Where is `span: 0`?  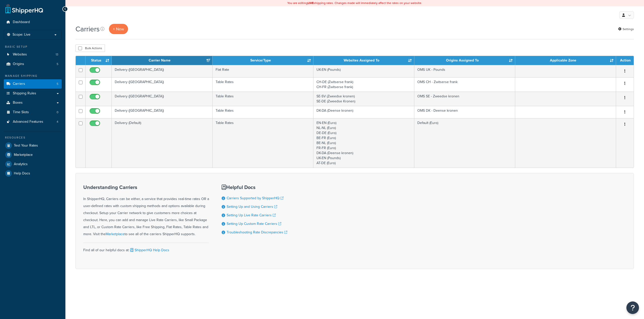
span: 0 is located at coordinates (57, 112).